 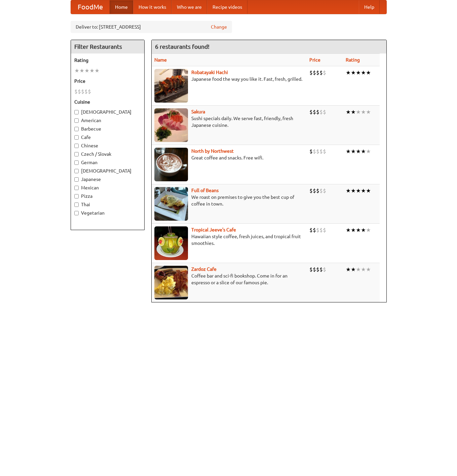 What do you see at coordinates (107, 145) in the screenshot?
I see `label: Chinese` at bounding box center [107, 145].